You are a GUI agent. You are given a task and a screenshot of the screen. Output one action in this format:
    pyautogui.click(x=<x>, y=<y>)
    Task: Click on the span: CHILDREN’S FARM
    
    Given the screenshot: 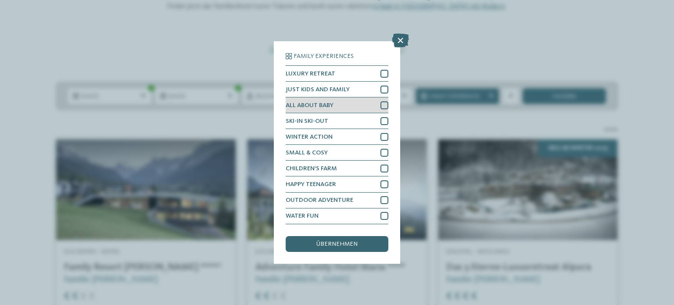 What is the action you would take?
    pyautogui.click(x=311, y=169)
    